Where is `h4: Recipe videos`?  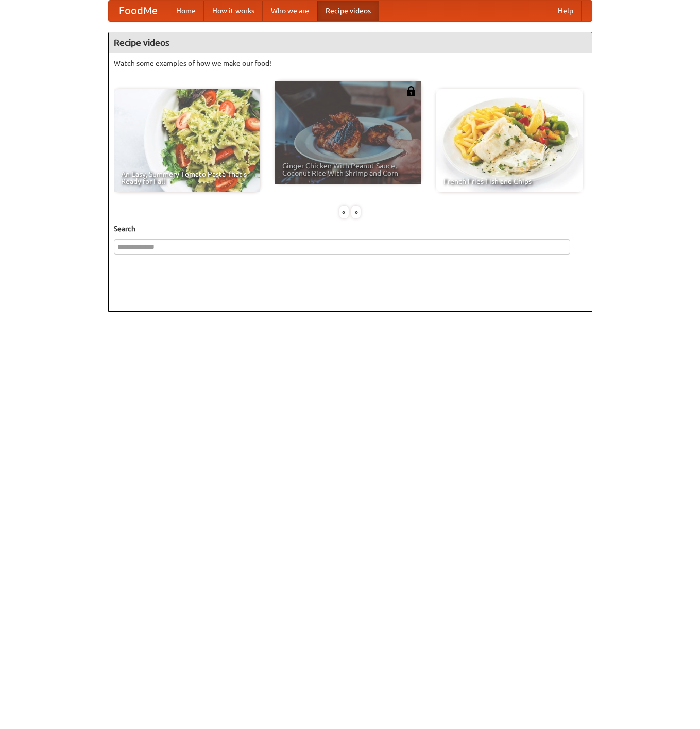
h4: Recipe videos is located at coordinates (350, 43).